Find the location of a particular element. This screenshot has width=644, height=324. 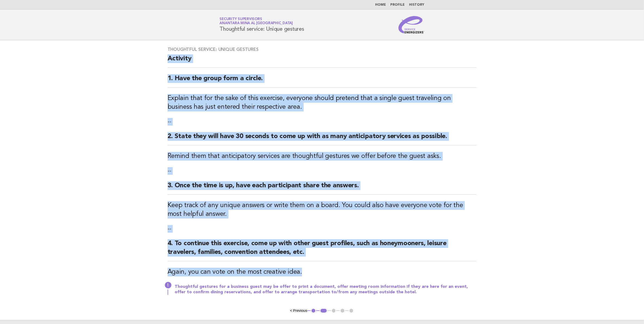

h3: Thoughtful service: Unique gestures is located at coordinates (322, 50).